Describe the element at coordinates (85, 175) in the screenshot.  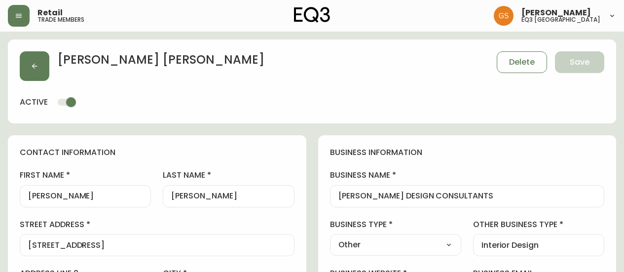
I see `label: first name` at that location.